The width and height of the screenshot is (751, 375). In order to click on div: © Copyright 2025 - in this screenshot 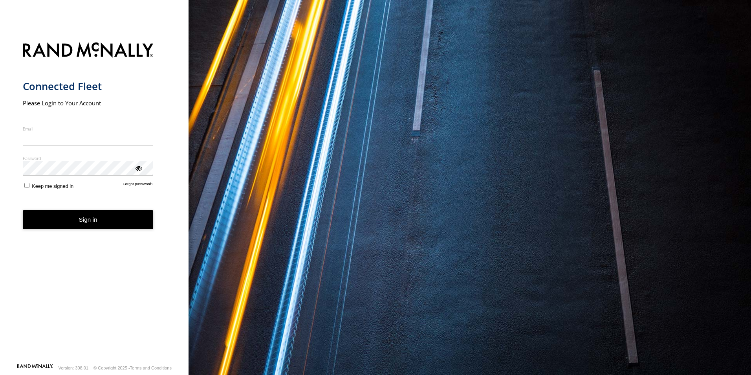, I will do `click(132, 367)`.